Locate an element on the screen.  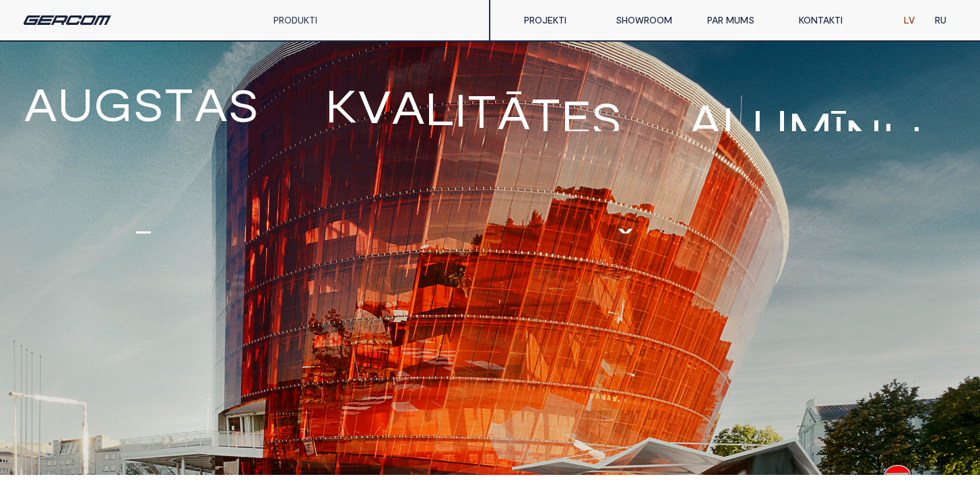
span: T is located at coordinates (486, 252).